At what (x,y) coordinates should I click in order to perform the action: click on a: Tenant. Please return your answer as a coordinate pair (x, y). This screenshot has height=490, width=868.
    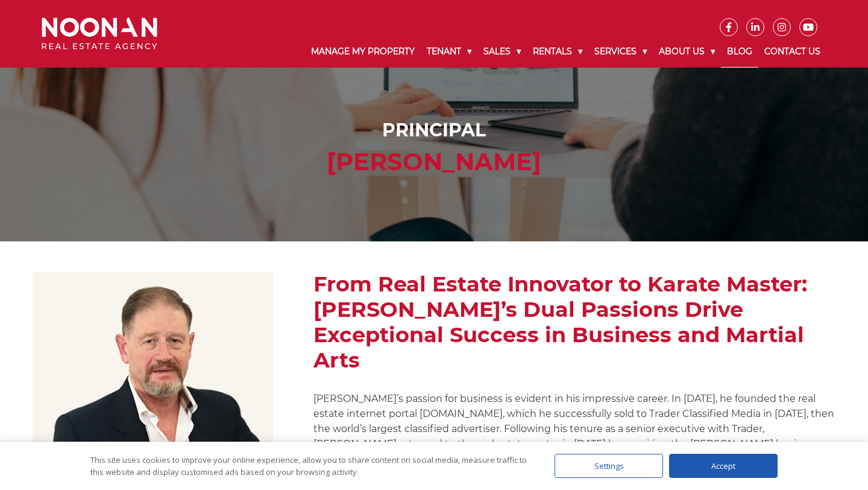
    Looking at the image, I should click on (449, 51).